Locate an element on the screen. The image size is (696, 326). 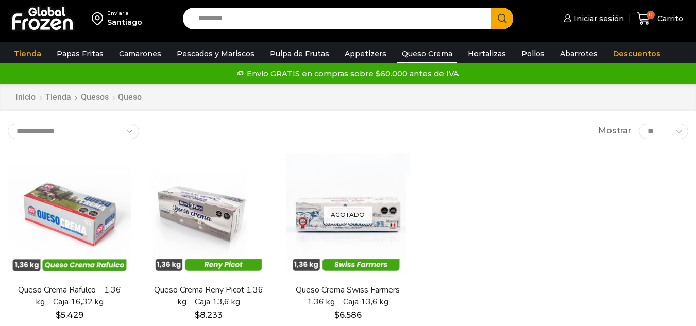
a: Queso Crema Swiss Farmers 1,36 kg – Caja 13,6 kg is located at coordinates (348, 296).